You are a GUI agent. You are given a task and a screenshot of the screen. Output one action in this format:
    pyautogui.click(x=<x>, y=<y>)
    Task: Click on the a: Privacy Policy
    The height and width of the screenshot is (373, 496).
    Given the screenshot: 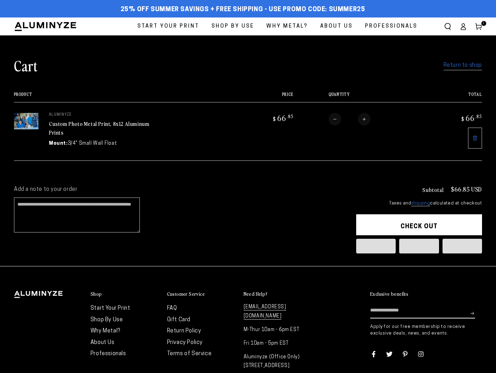 What is the action you would take?
    pyautogui.click(x=185, y=343)
    